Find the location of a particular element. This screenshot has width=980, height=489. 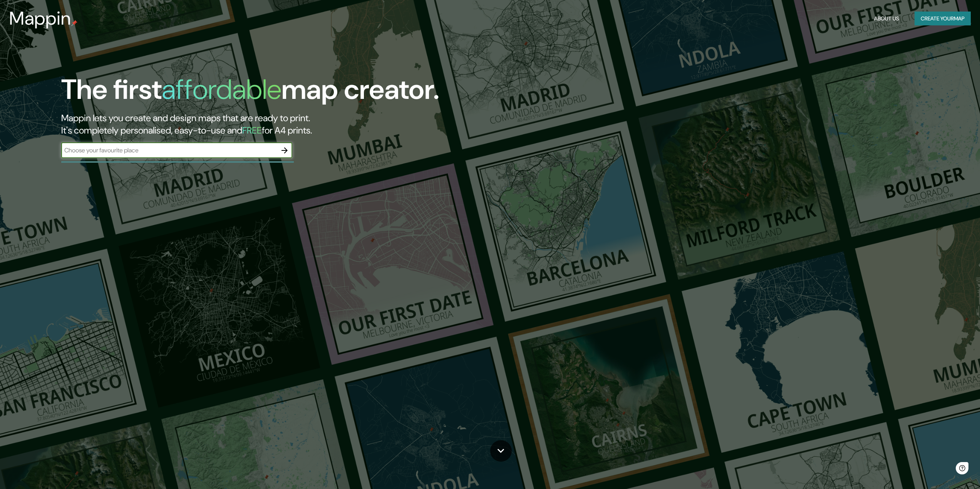

h1: The first map creator. is located at coordinates (250, 93).